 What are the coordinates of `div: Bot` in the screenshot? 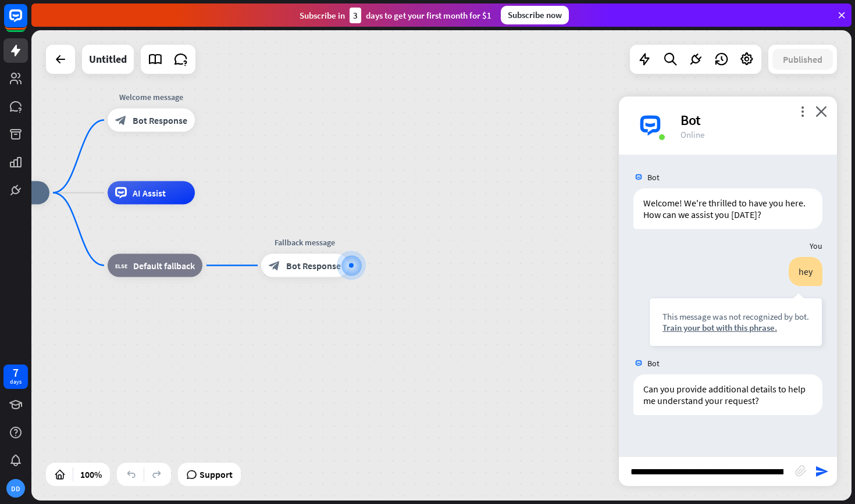 It's located at (751, 120).